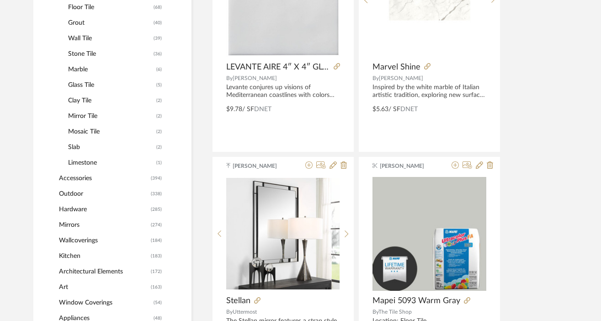  I want to click on span: Window Coverings, so click(105, 302).